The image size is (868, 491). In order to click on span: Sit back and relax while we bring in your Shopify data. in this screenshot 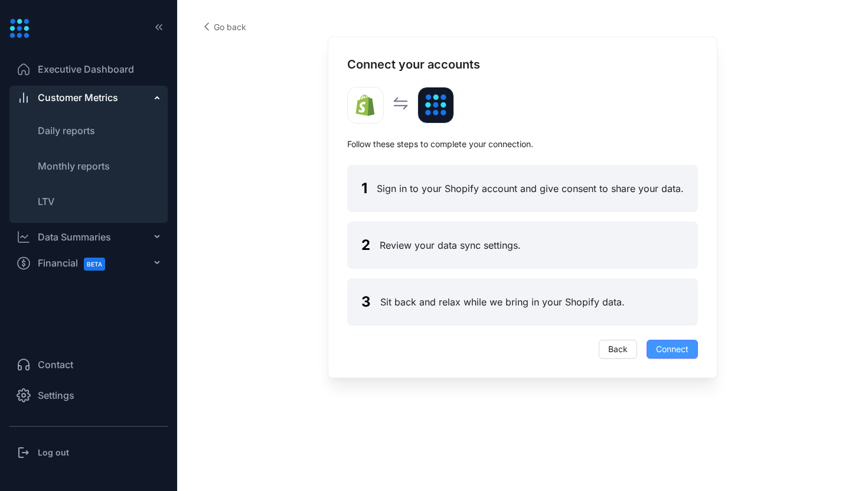, I will do `click(502, 302)`.